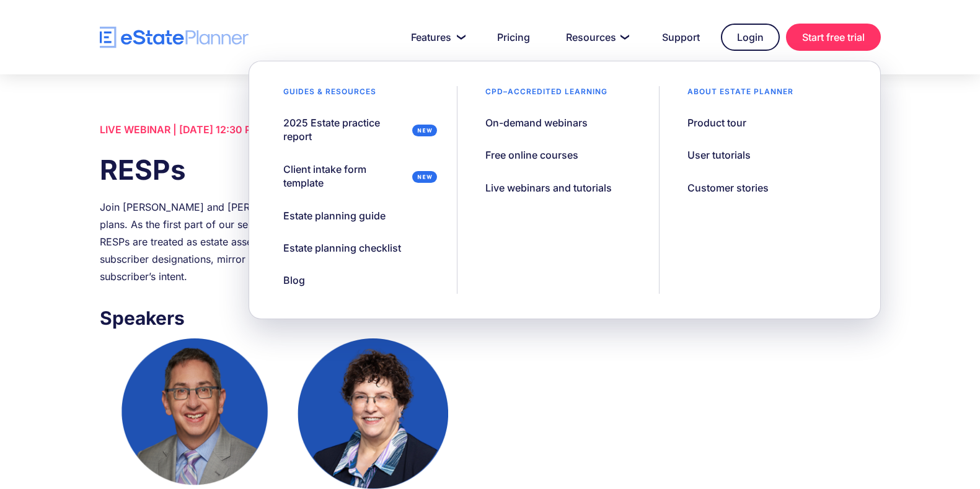 The height and width of the screenshot is (489, 980). I want to click on a: Estate planning checklist, so click(342, 248).